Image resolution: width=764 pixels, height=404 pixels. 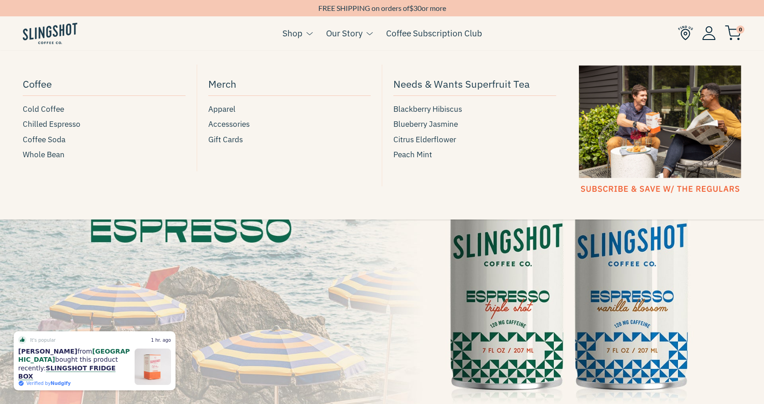 What do you see at coordinates (462, 84) in the screenshot?
I see `span: Needs & Wants Superfruit Tea` at bounding box center [462, 84].